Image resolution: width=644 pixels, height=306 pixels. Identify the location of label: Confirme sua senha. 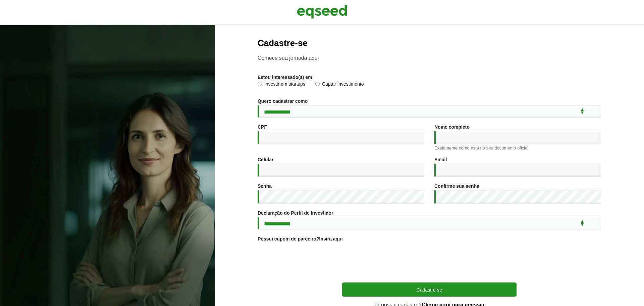
(457, 186).